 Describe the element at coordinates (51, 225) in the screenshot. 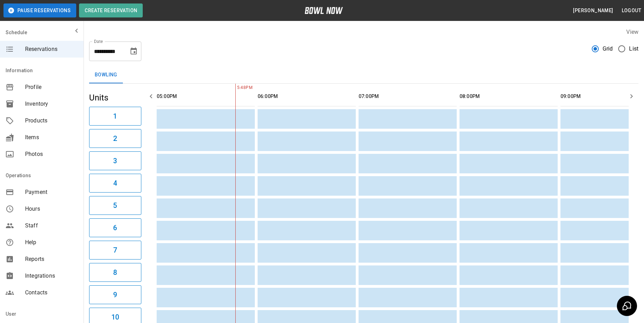

I see `span: Staff` at that location.